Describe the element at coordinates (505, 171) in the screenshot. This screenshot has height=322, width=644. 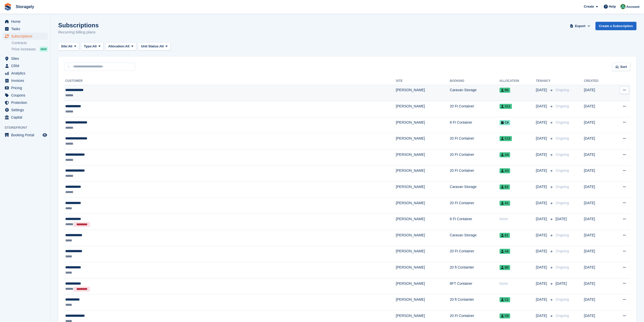
I see `span: A3` at that location.